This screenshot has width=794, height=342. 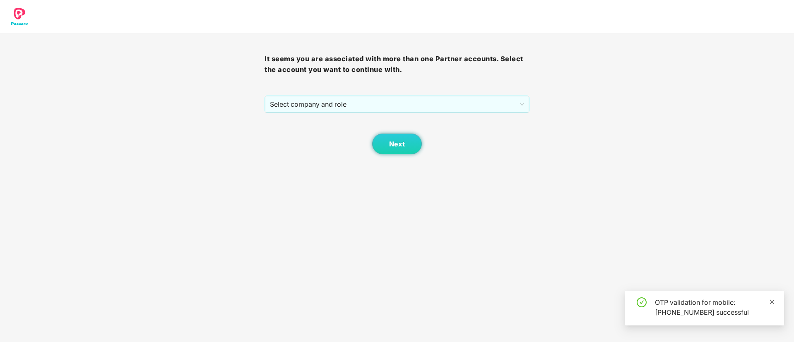 What do you see at coordinates (397, 144) in the screenshot?
I see `button: Next` at bounding box center [397, 144].